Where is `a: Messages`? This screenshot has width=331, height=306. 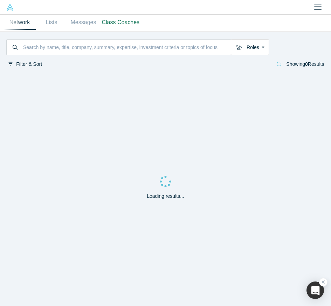 a: Messages is located at coordinates (83, 22).